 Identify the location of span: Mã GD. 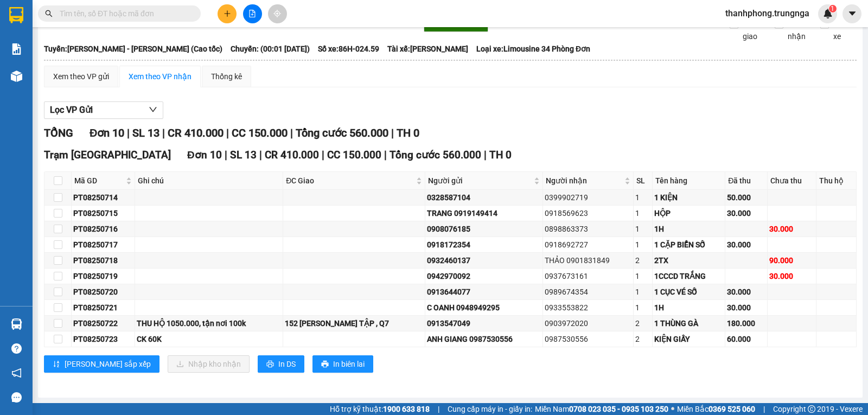
(99, 181).